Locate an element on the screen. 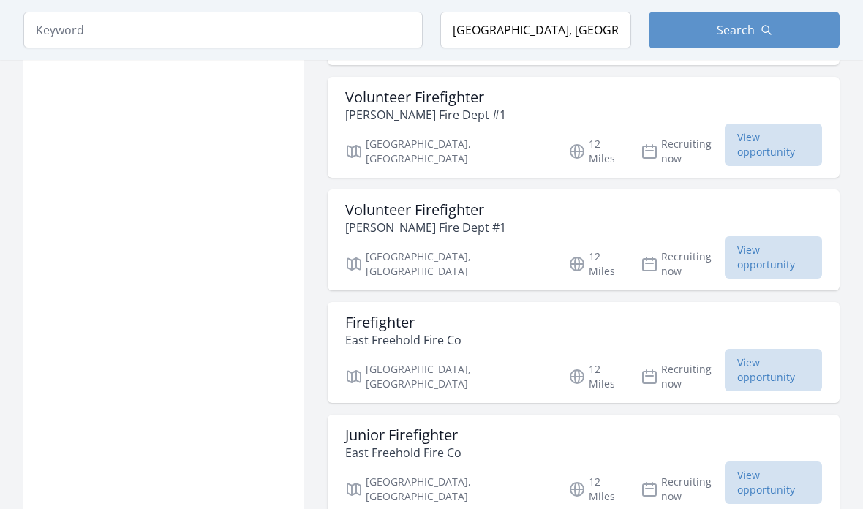 This screenshot has height=509, width=863. h3: Firefighter is located at coordinates (403, 323).